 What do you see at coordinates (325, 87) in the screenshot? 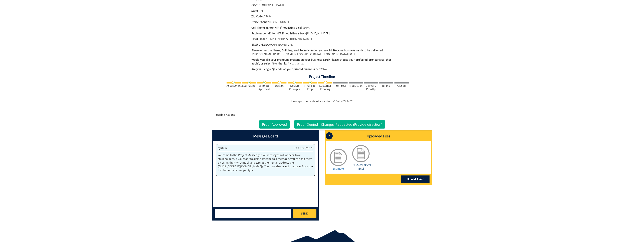
I see `div: Customer Proofing` at bounding box center [325, 87].